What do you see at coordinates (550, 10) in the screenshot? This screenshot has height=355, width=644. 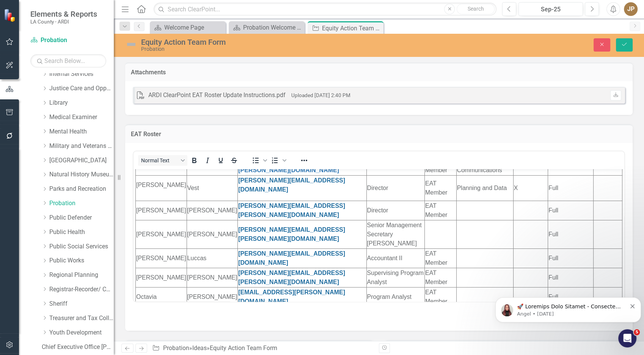 I see `div: Sep-25` at bounding box center [550, 10].